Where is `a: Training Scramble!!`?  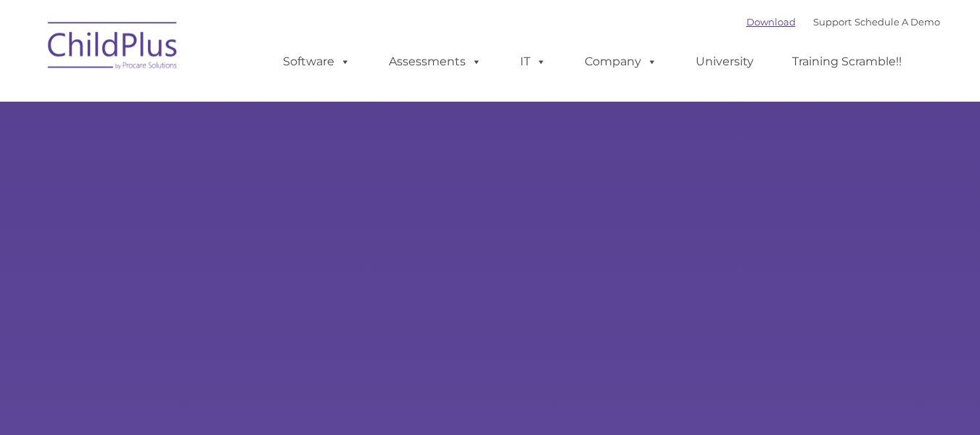
a: Training Scramble!! is located at coordinates (847, 62).